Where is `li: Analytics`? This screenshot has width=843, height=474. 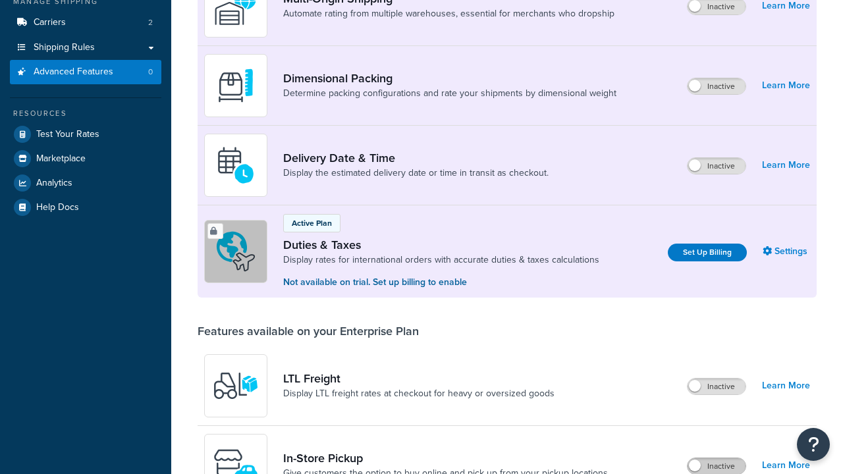
li: Analytics is located at coordinates (86, 183).